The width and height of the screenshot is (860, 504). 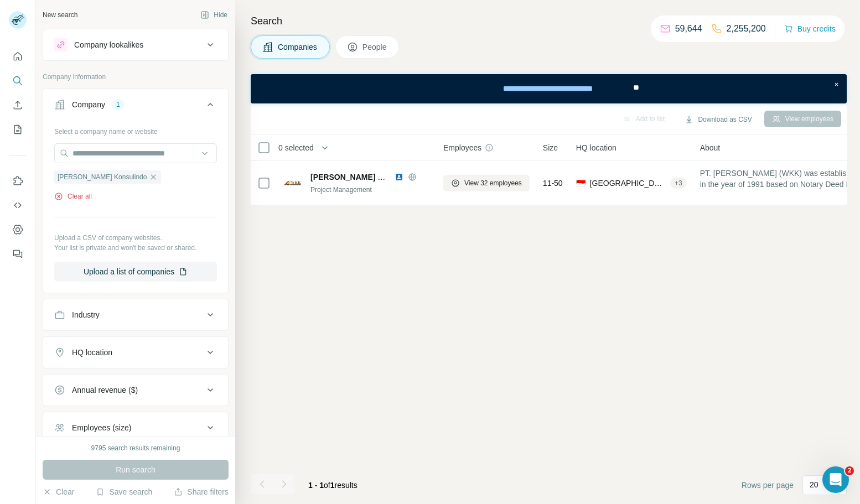 I want to click on p: 59,644, so click(x=688, y=28).